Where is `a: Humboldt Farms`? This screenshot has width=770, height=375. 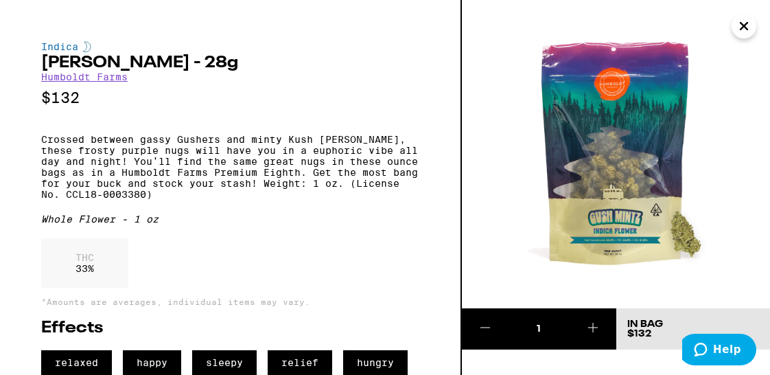
a: Humboldt Farms is located at coordinates (84, 77).